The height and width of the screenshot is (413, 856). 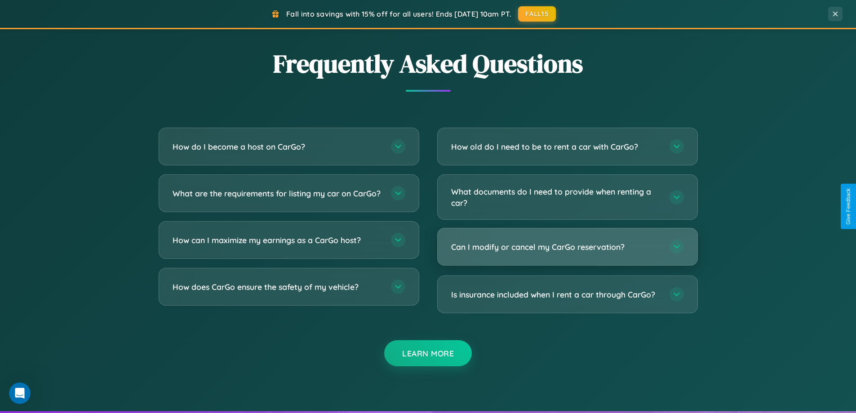 I want to click on h3: How does CarGo ensure the safety of my vehicle?, so click(x=277, y=287).